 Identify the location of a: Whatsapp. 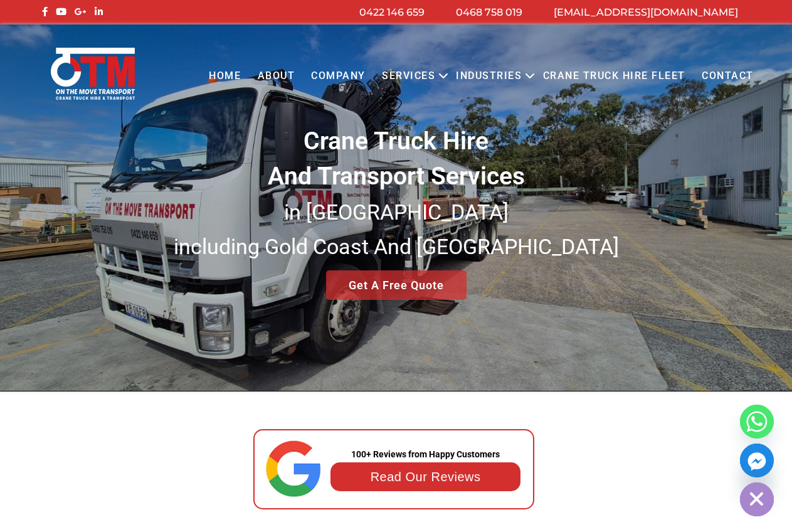
(757, 422).